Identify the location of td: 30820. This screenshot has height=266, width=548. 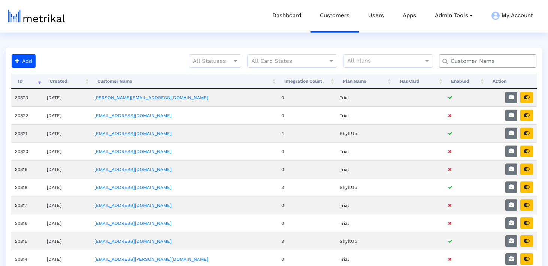
(27, 151).